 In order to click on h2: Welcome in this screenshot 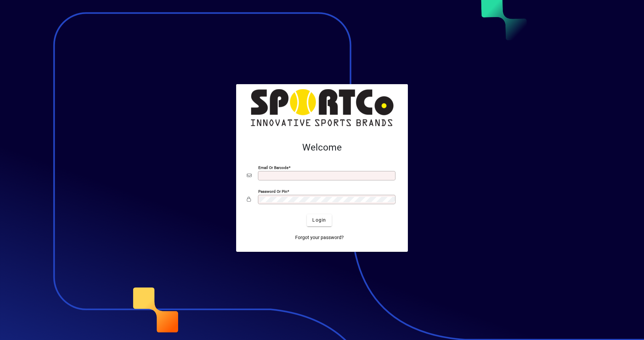, I will do `click(322, 148)`.